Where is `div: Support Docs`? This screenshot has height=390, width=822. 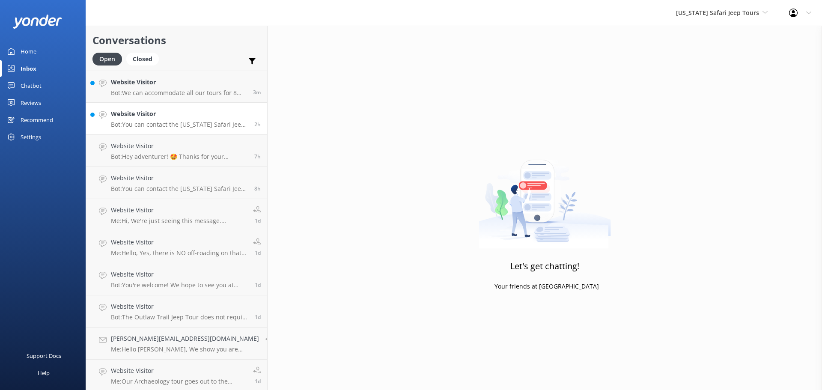 div: Support Docs is located at coordinates (44, 356).